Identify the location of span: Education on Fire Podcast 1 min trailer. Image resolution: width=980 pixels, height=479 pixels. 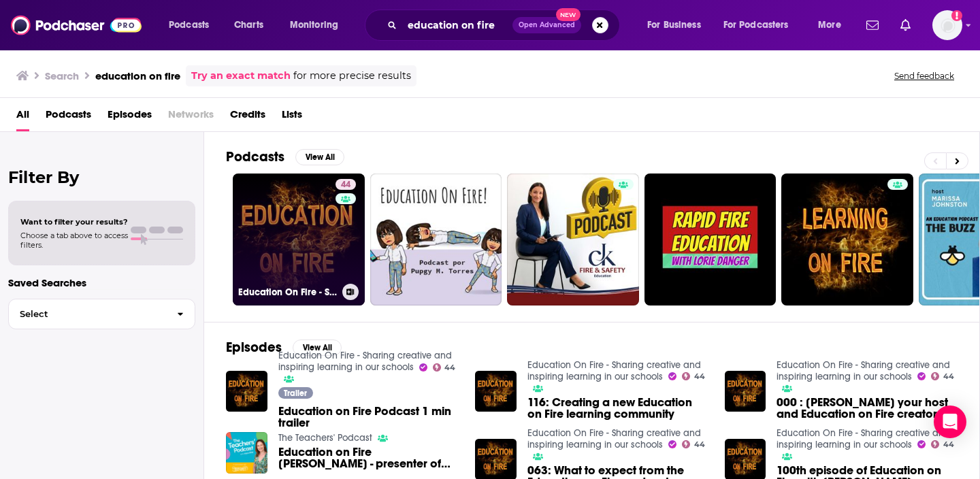
(369, 417).